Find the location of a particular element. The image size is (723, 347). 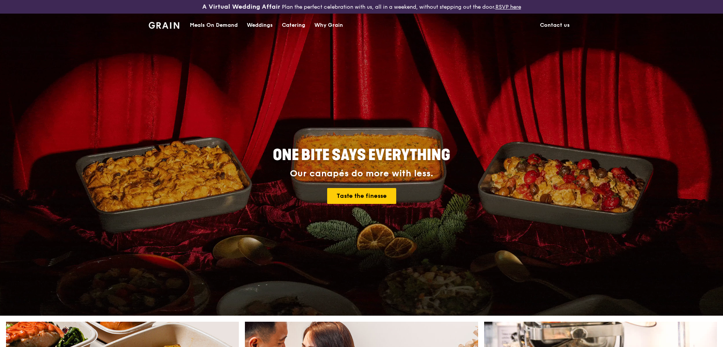

div: Catering is located at coordinates (294, 25).